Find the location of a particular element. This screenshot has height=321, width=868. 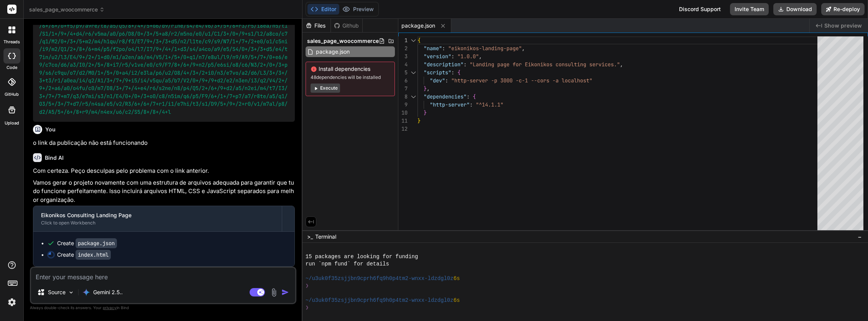

div: 8 is located at coordinates (403, 96).